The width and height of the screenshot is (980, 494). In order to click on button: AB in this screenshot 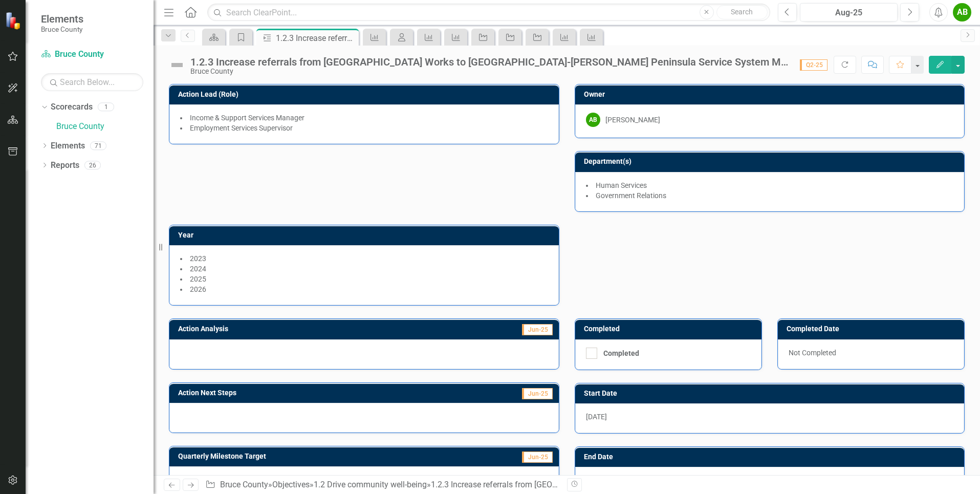, I will do `click(962, 12)`.